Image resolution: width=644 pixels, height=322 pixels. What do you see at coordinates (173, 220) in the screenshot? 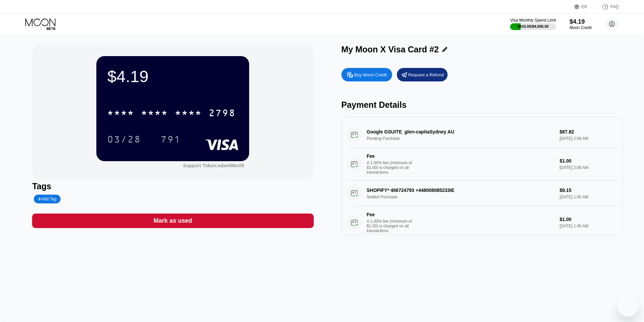
I see `div: Mark as used` at bounding box center [173, 220].